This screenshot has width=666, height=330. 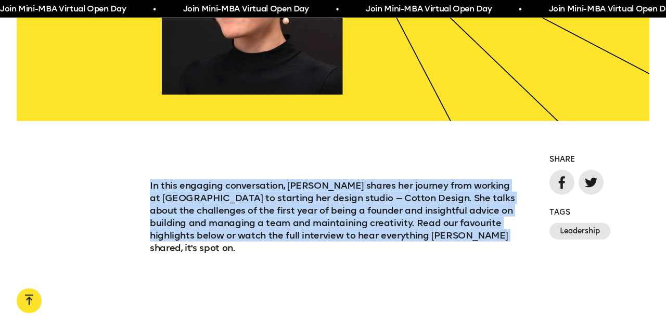 I want to click on h6: Tags, so click(x=599, y=213).